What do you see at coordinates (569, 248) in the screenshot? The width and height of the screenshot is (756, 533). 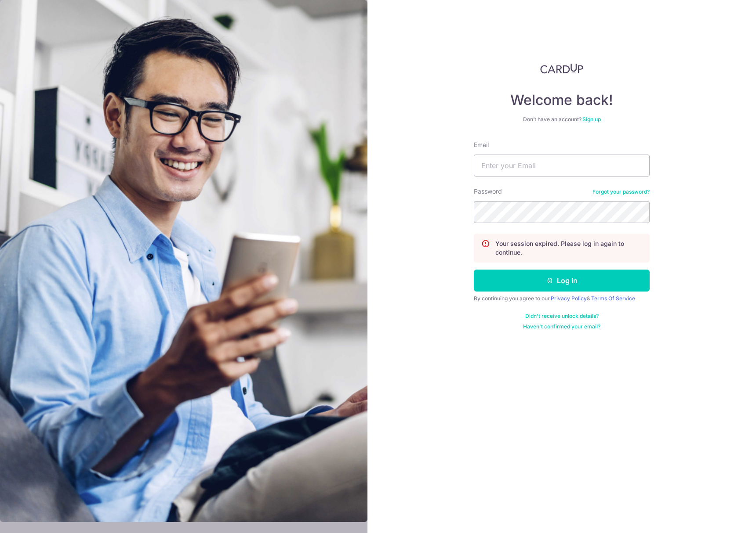 I see `p: Your session expired. Please log in again to continue.` at bounding box center [569, 248].